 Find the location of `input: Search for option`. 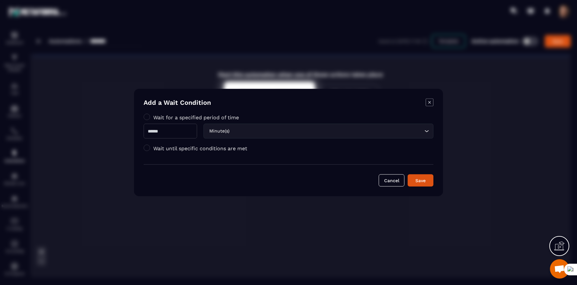

input: Search for option is located at coordinates (327, 131).